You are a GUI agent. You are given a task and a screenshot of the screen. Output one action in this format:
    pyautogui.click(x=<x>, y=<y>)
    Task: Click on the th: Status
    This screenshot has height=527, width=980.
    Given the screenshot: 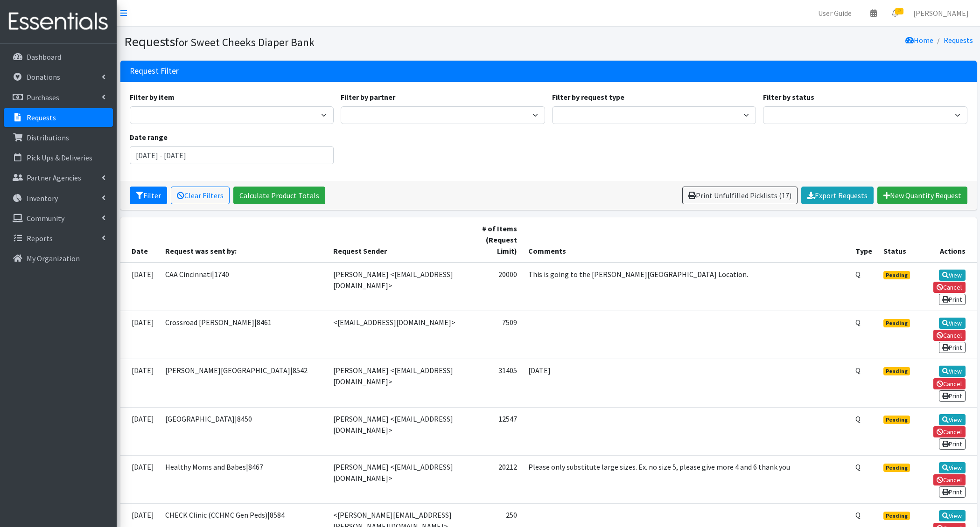 What is the action you would take?
    pyautogui.click(x=897, y=239)
    